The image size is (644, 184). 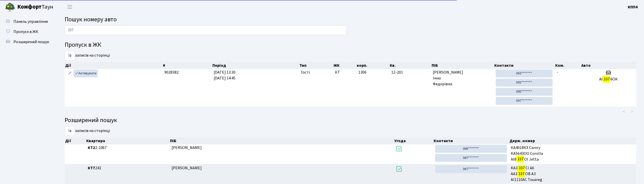 What do you see at coordinates (128, 168) in the screenshot?
I see `span: 241` at bounding box center [128, 168].